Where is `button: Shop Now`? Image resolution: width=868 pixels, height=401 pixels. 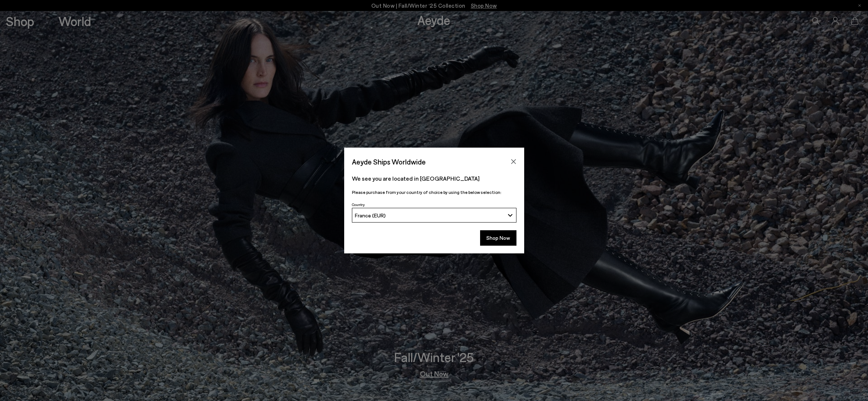 button: Shop Now is located at coordinates (498, 238).